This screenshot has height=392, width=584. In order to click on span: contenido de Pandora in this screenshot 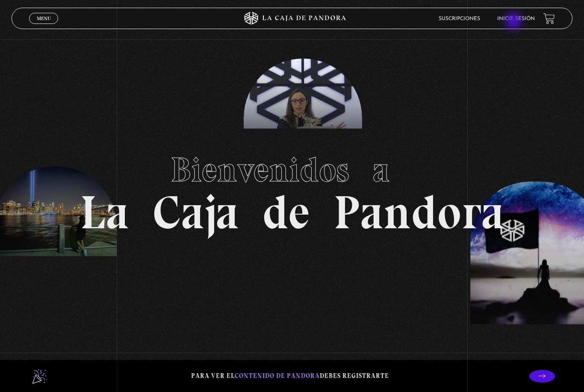, I will do `click(277, 376)`.